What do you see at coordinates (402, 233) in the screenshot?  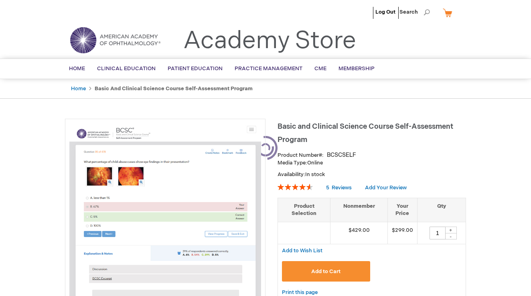 I see `td: $299.00` at bounding box center [402, 233].